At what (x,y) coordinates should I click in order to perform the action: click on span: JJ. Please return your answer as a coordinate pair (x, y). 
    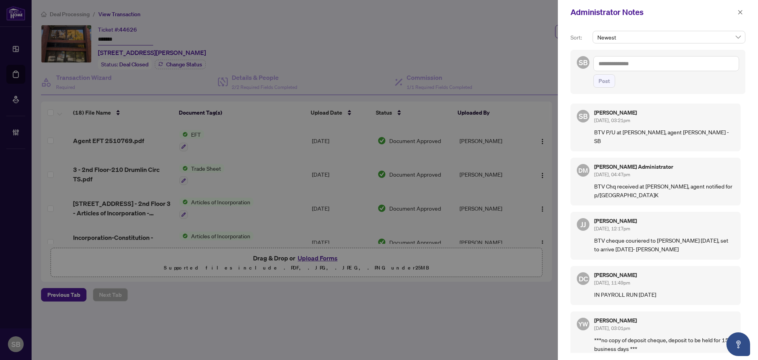
    Looking at the image, I should click on (583, 224).